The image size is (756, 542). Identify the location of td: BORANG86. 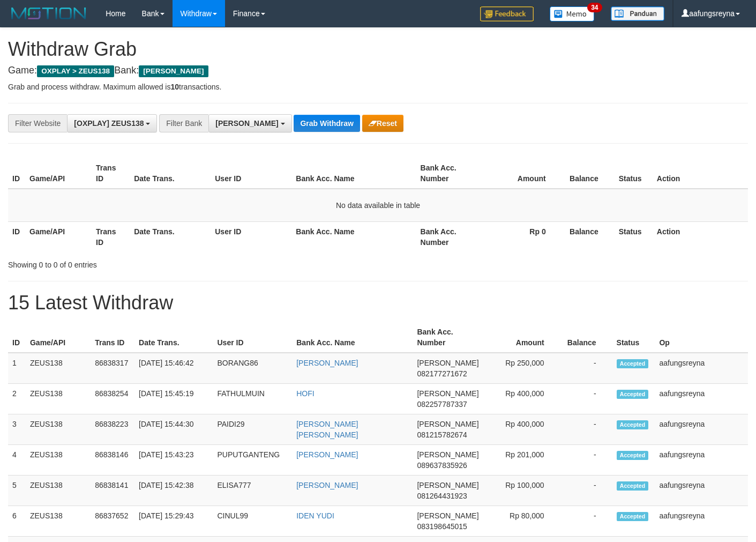
(252, 368).